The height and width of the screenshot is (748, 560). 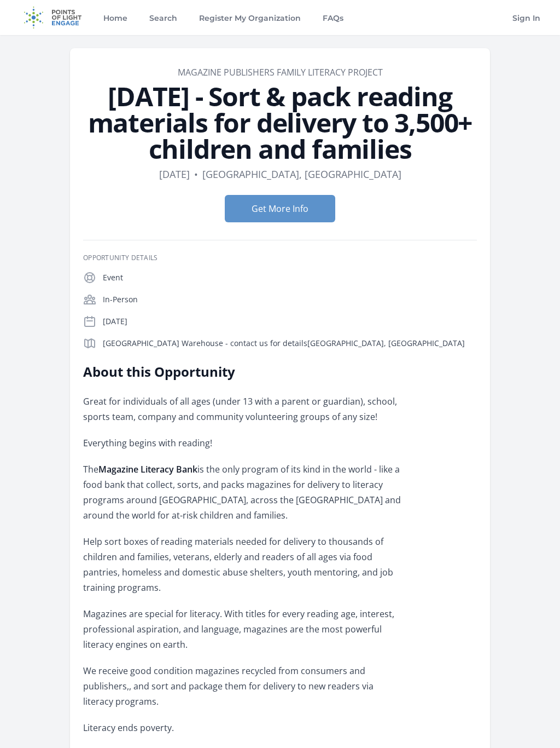 What do you see at coordinates (243, 409) in the screenshot?
I see `p: Great for individuals of all ages (under 13 with a parent or guardian), school, sports team, comp...` at bounding box center [243, 409].